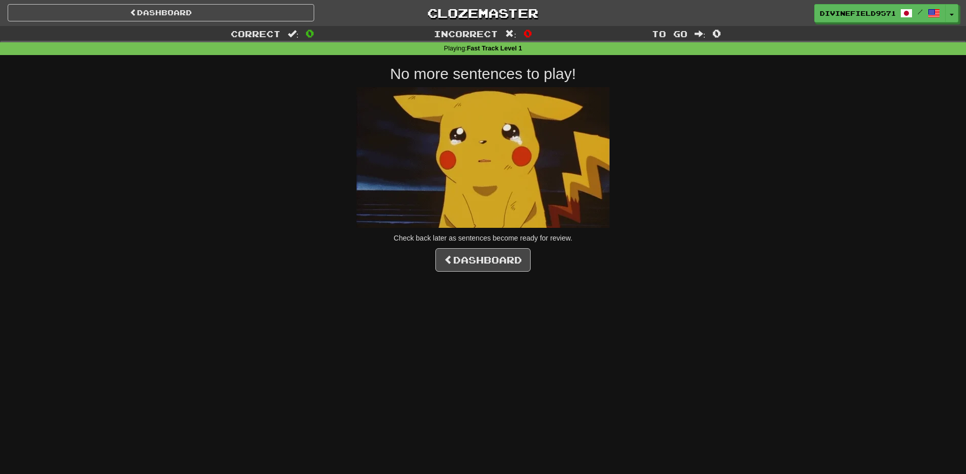 The image size is (966, 474). Describe the element at coordinates (483, 238) in the screenshot. I see `p: Check back later as sentences become ready for review.` at that location.